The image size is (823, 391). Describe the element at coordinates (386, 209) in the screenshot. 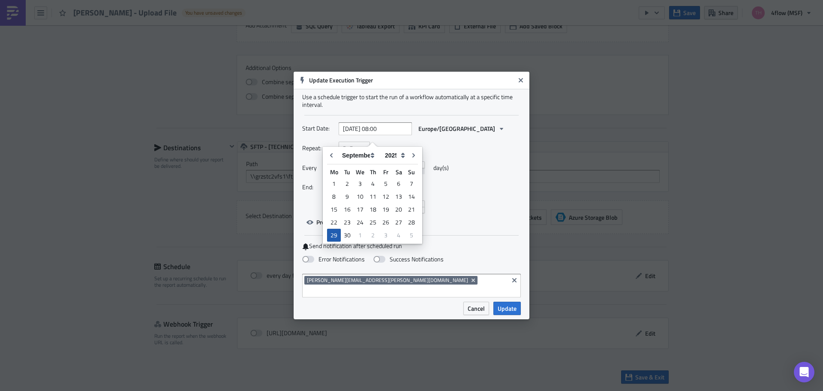

I see `div: 19` at that location.